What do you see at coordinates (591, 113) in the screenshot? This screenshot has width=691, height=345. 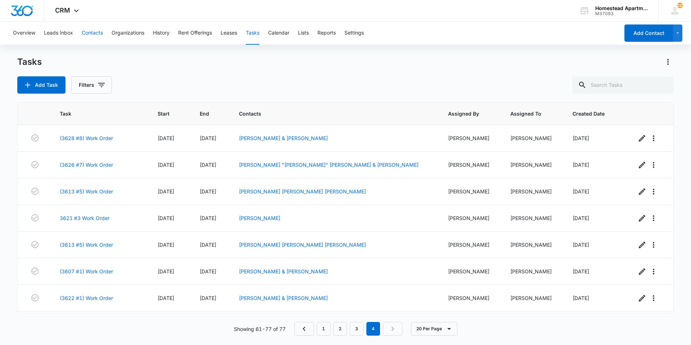 I see `span: Created Date` at bounding box center [591, 113].